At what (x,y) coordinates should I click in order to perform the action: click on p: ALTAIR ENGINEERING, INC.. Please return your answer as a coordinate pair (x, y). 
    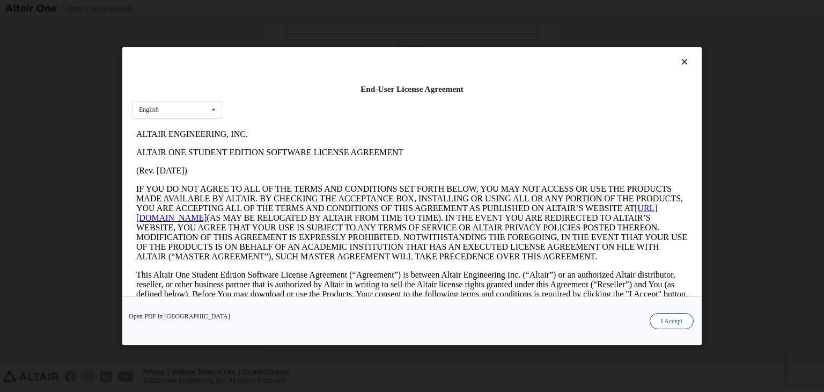
    Looking at the image, I should click on (280, 9).